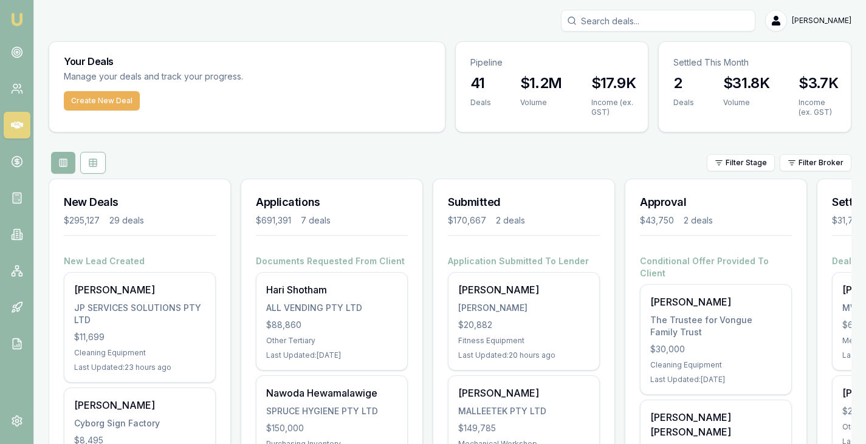  I want to click on input: Search deals, so click(658, 21).